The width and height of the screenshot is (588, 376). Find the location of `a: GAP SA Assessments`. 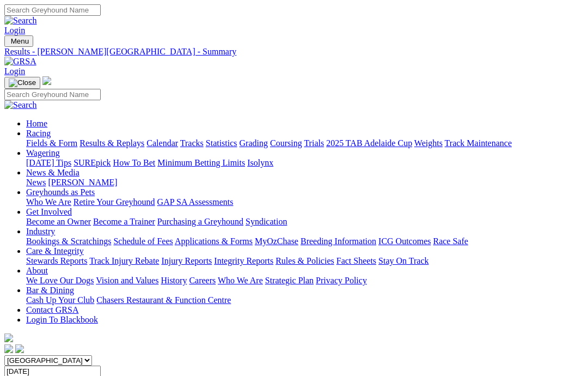

a: GAP SA Assessments is located at coordinates (196, 202).